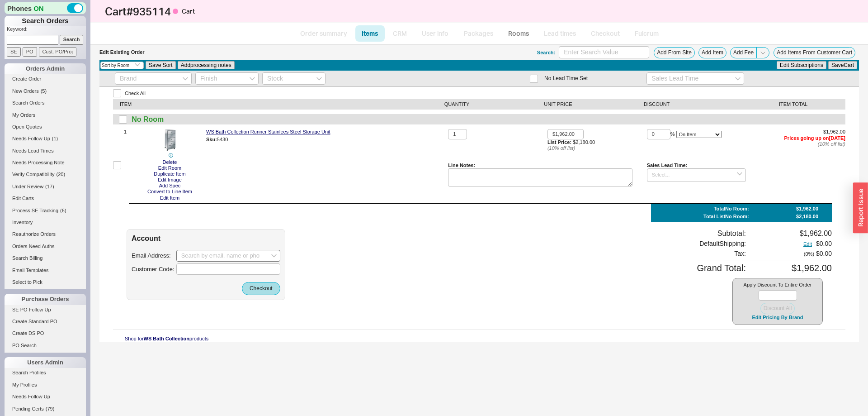 Image resolution: width=868 pixels, height=416 pixels. What do you see at coordinates (777, 308) in the screenshot?
I see `span: Discount All` at bounding box center [777, 308].